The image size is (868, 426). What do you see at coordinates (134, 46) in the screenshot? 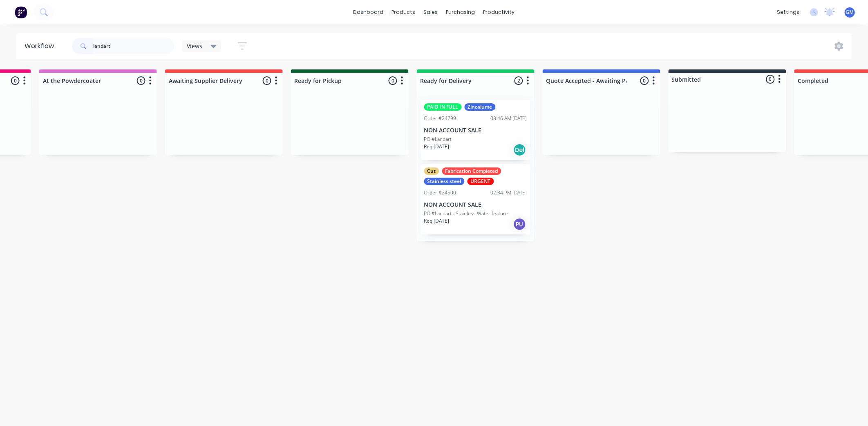
I see `input: Search for orders...` at bounding box center [134, 46].